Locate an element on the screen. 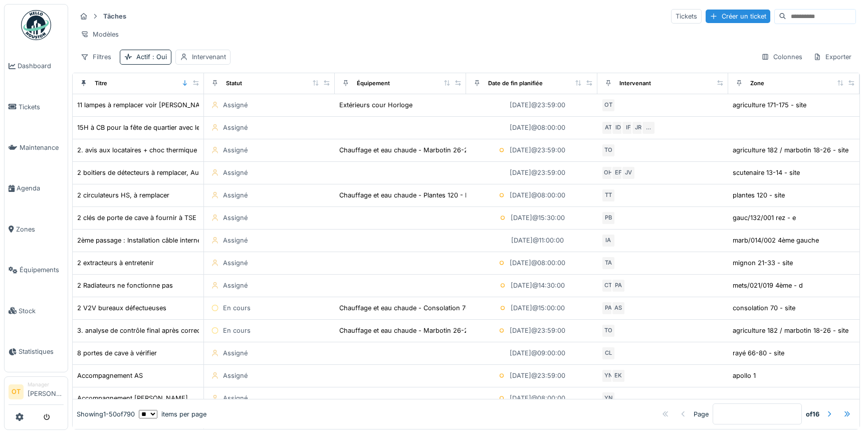  div: Accompagnement AS is located at coordinates (110, 376).